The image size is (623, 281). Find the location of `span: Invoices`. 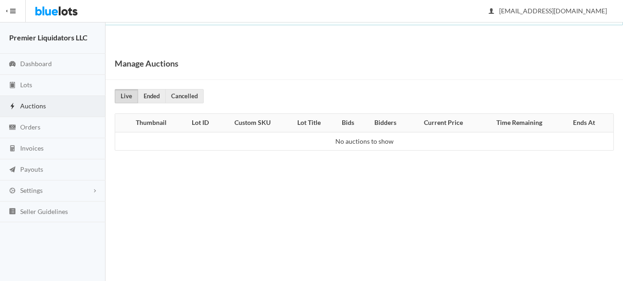

span: Invoices is located at coordinates (32, 148).